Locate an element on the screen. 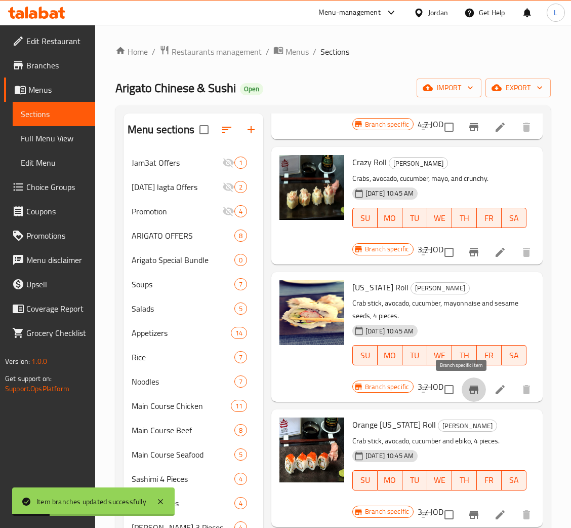  a: Choice Groups is located at coordinates (50, 187).